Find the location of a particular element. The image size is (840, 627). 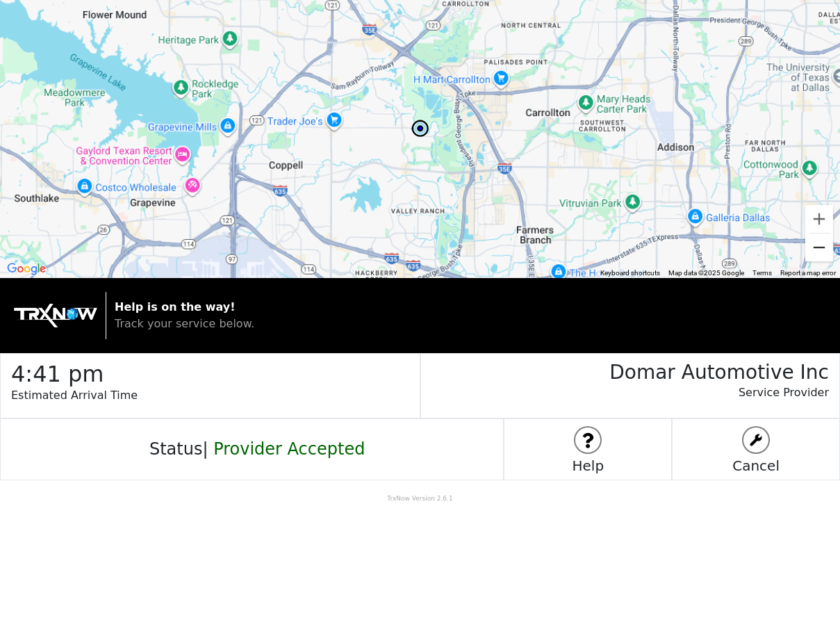

h4: Status | is located at coordinates (252, 449).